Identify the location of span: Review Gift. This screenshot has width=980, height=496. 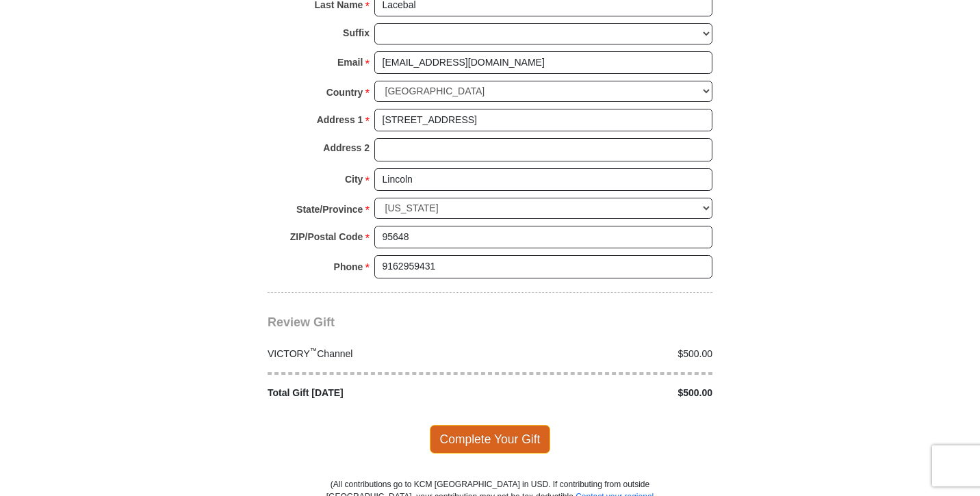
(301, 322).